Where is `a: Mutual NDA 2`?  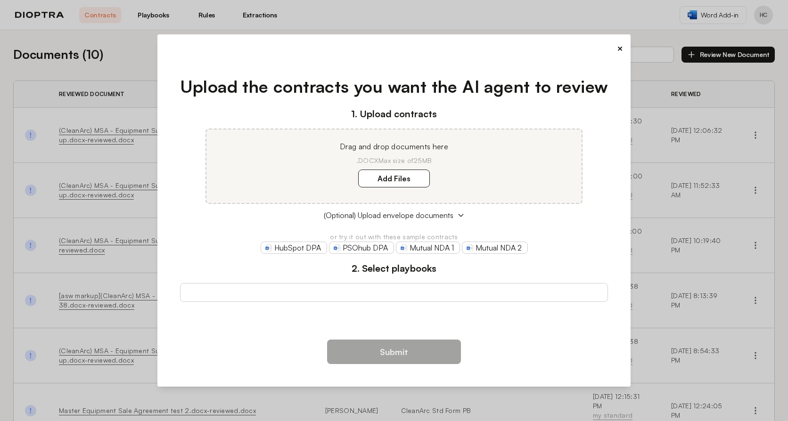 a: Mutual NDA 2 is located at coordinates (495, 248).